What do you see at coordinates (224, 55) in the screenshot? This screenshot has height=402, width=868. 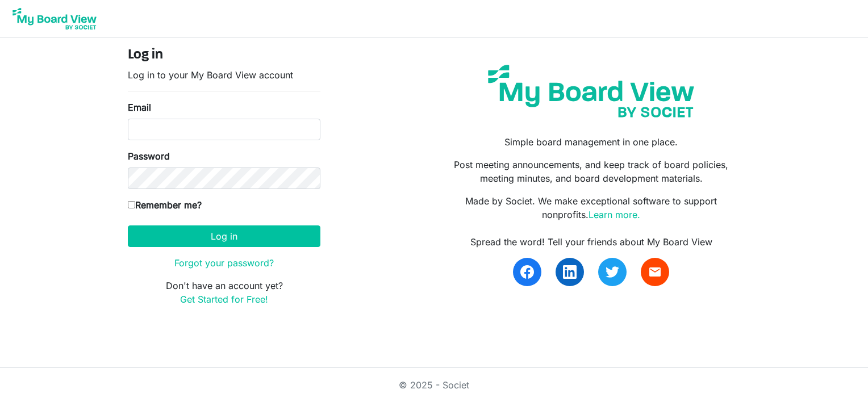 I see `h4: Log in` at bounding box center [224, 55].